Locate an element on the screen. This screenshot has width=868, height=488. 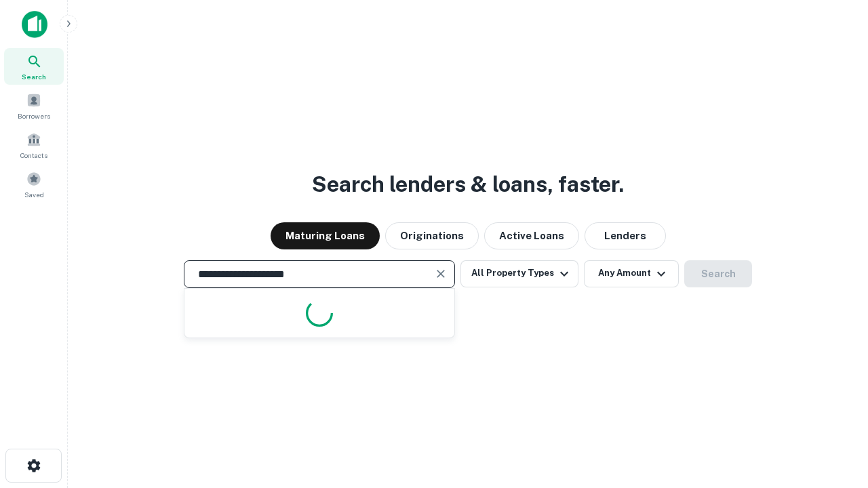
span: Borrowers is located at coordinates (34, 116).